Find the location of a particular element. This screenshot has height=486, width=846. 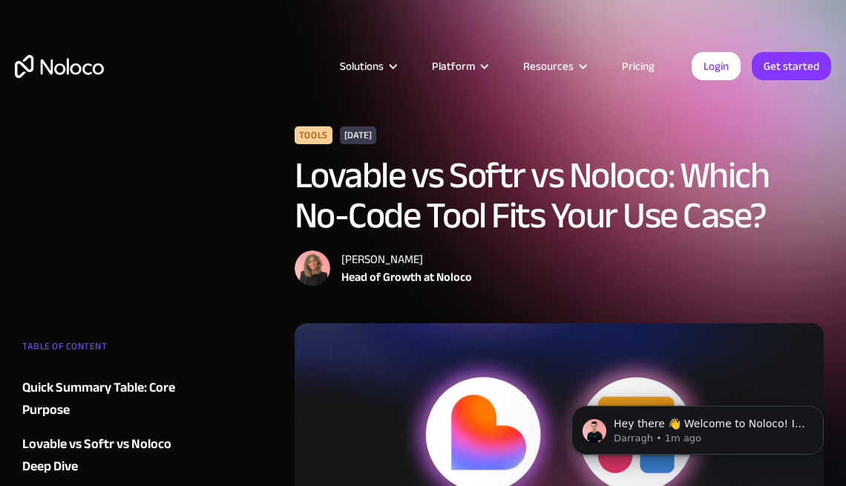

div: message notification from Darragh, 1m ago. Hey there 👋 Welcome to Noloco! If you have any questio... is located at coordinates (149, 56).